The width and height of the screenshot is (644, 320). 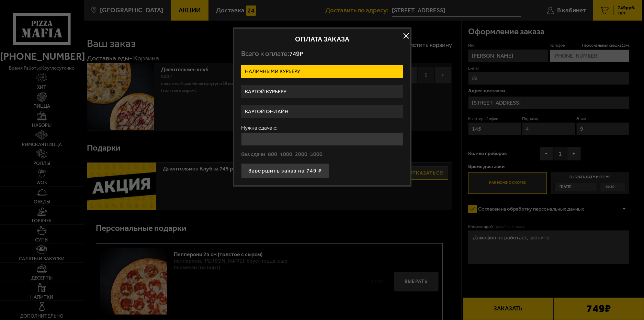 What do you see at coordinates (285, 171) in the screenshot?
I see `button: Завершить заказ на 749 ₽` at bounding box center [285, 171].